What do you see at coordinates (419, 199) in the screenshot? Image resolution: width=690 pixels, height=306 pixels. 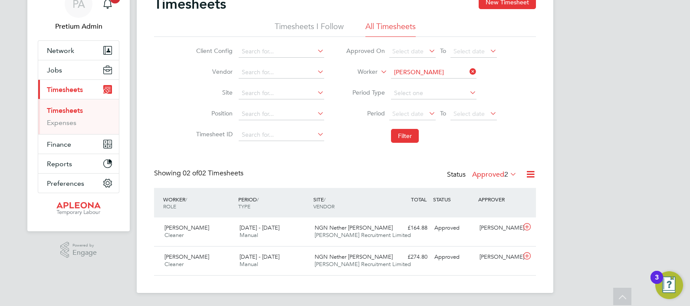 I see `span: TOTAL` at bounding box center [419, 199].